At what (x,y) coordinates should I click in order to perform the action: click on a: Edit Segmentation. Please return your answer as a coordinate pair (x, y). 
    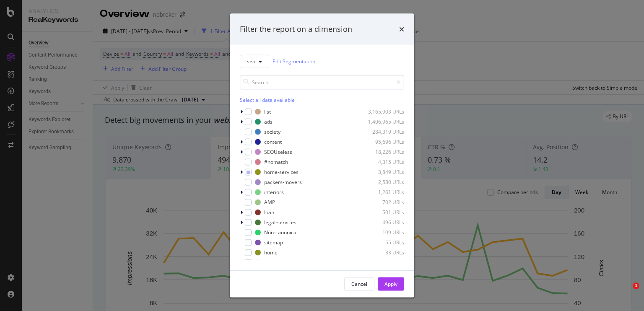
    Looking at the image, I should click on (294, 61).